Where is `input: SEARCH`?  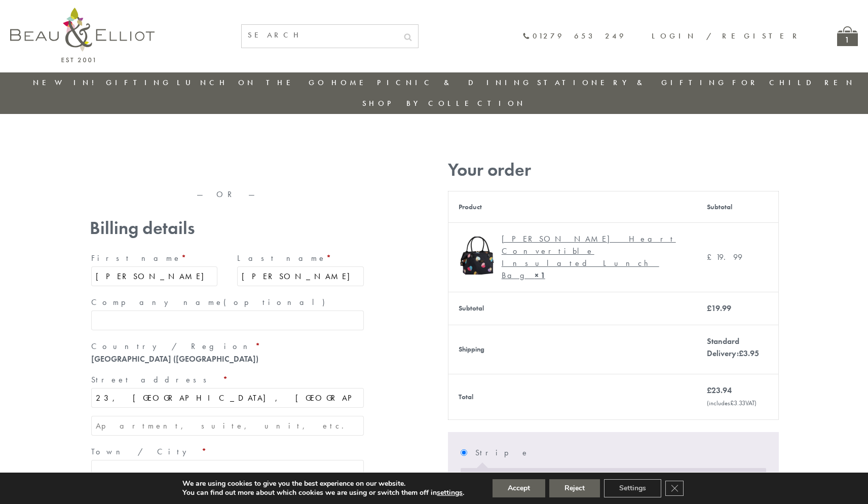
input: SEARCH is located at coordinates (320, 35).